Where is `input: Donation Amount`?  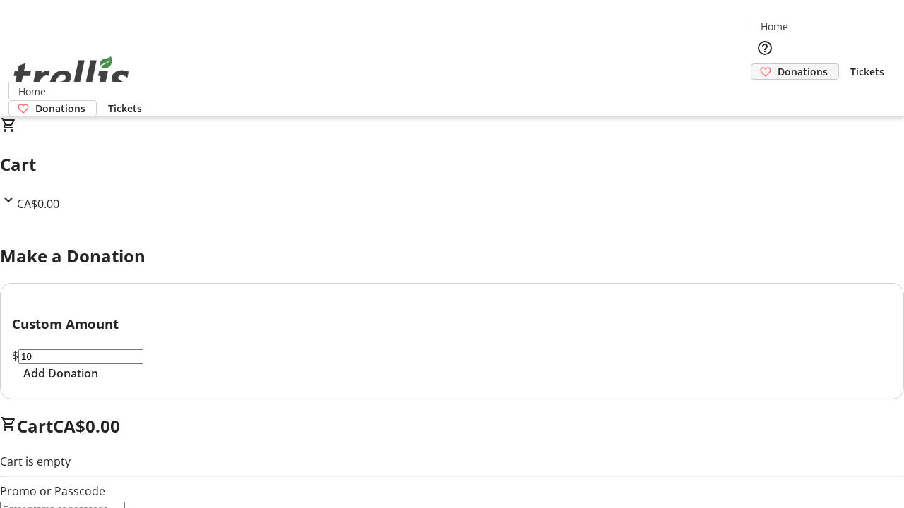
input: Donation Amount is located at coordinates (80, 356).